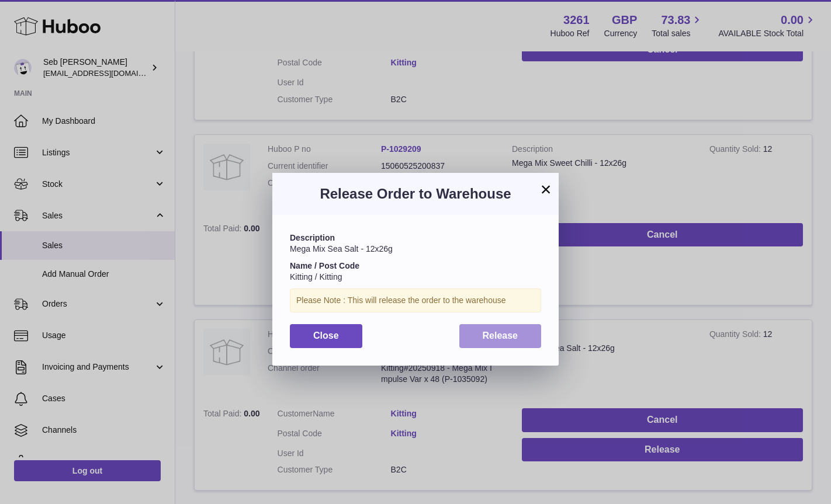  What do you see at coordinates (316, 277) in the screenshot?
I see `span: Kitting / Kitting` at bounding box center [316, 277].